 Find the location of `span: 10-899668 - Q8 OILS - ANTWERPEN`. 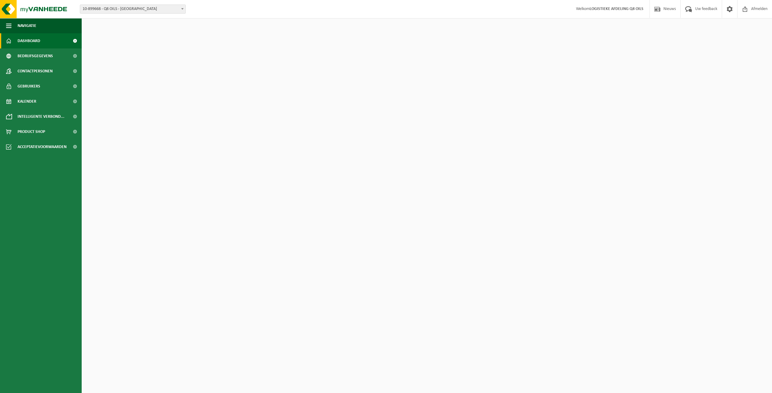

span: 10-899668 - Q8 OILS - ANTWERPEN is located at coordinates (133, 9).